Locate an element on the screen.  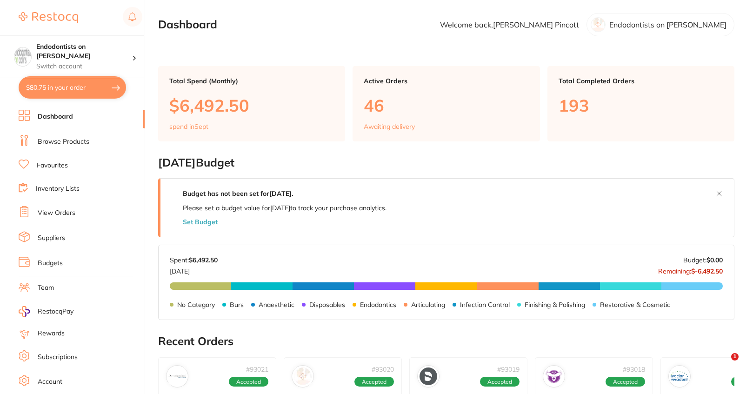
a: Team is located at coordinates (46, 288).